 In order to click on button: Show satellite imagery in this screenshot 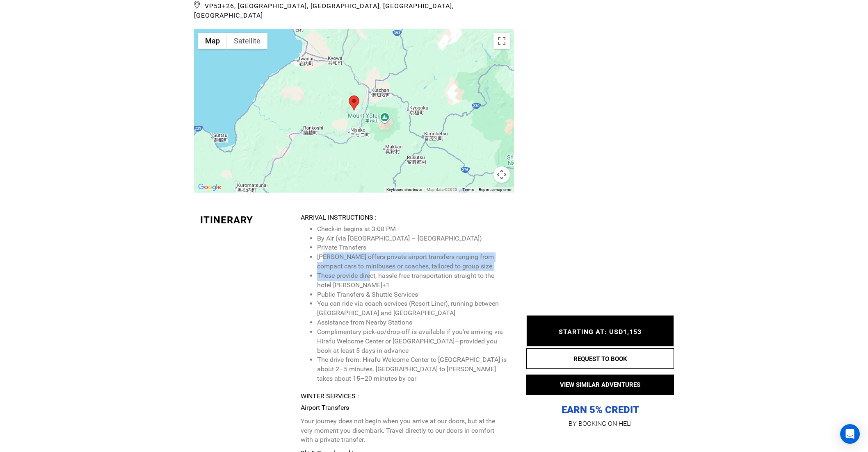, I will do `click(247, 41)`.